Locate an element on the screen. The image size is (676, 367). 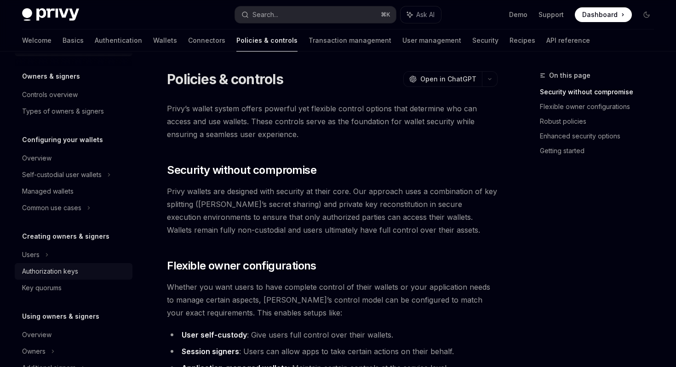
span: Privy’s wallet system offers powerful yet flexible control options that determine who can access ... is located at coordinates (332, 121).